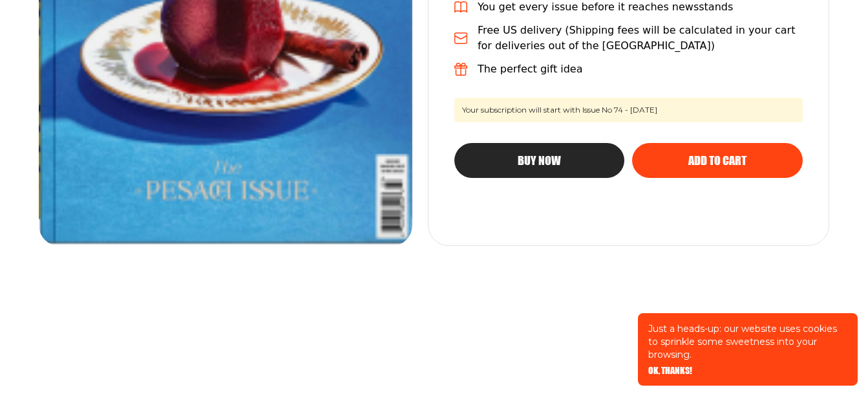 This screenshot has width=868, height=396. Describe the element at coordinates (670, 371) in the screenshot. I see `span: OK, THANKS!` at that location.